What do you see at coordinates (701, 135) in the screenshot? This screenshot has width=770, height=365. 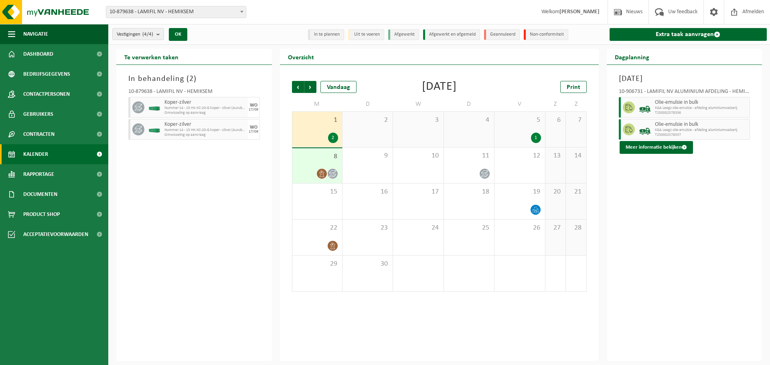 I see `span: T250002578337` at bounding box center [701, 135].